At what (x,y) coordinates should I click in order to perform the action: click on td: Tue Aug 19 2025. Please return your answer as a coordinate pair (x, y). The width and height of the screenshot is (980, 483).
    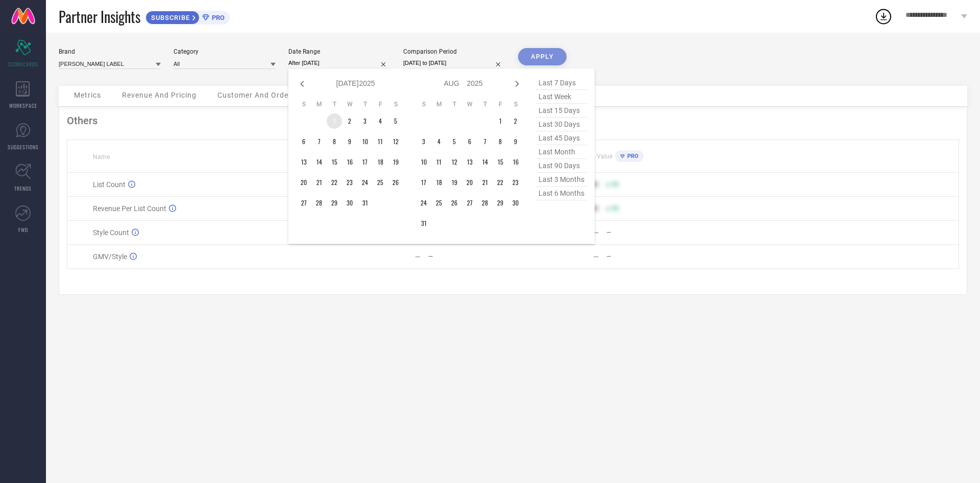
    Looking at the image, I should click on (454, 182).